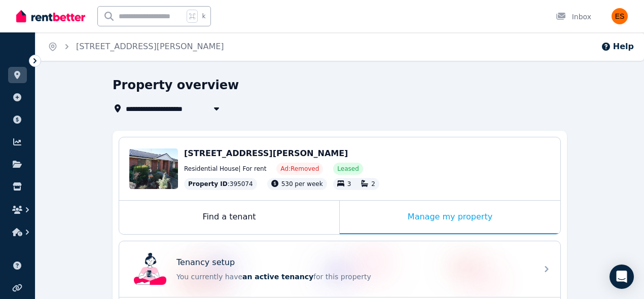 The width and height of the screenshot is (644, 299). What do you see at coordinates (208, 184) in the screenshot?
I see `span: Property ID` at bounding box center [208, 184].